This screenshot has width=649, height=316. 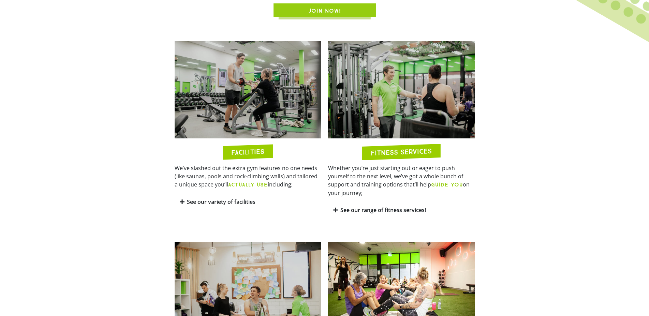 What do you see at coordinates (447, 184) in the screenshot?
I see `b: GUIDE YOU` at bounding box center [447, 184].